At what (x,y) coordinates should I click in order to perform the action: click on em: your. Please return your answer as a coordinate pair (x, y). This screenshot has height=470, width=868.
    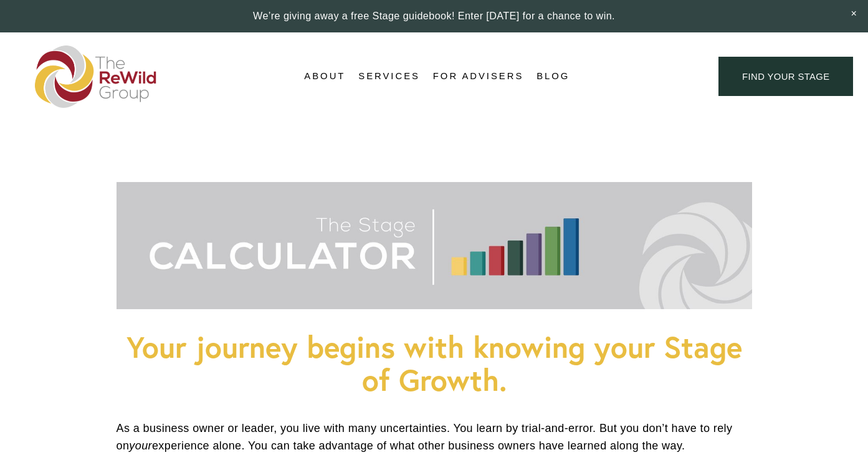
    Looking at the image, I should click on (140, 445).